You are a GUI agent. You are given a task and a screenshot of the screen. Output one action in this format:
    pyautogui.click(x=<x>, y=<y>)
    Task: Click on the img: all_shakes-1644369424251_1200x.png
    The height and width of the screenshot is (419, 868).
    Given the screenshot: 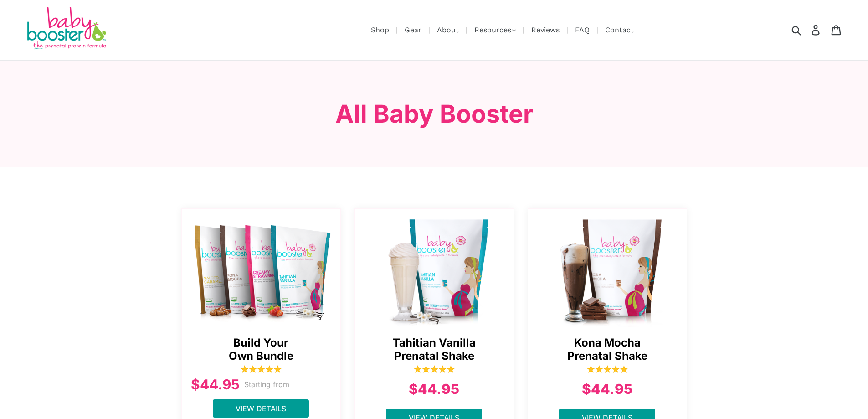 What is the action you would take?
    pyautogui.click(x=261, y=270)
    